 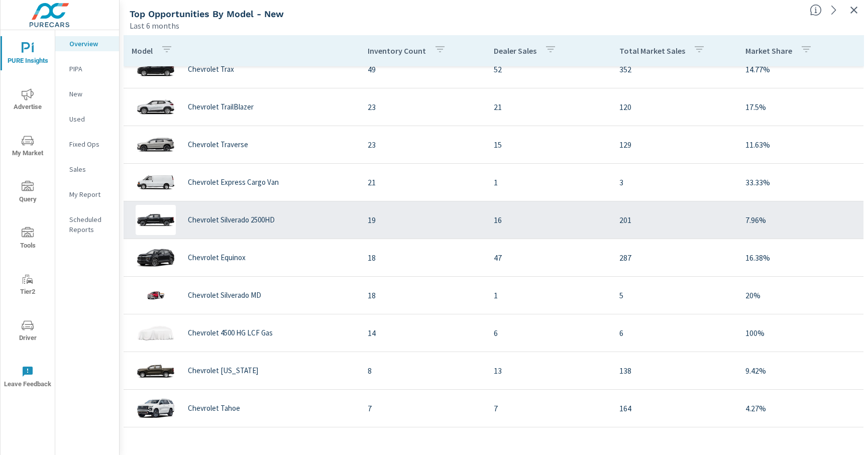 I want to click on p: Scheduled Reports, so click(x=90, y=224).